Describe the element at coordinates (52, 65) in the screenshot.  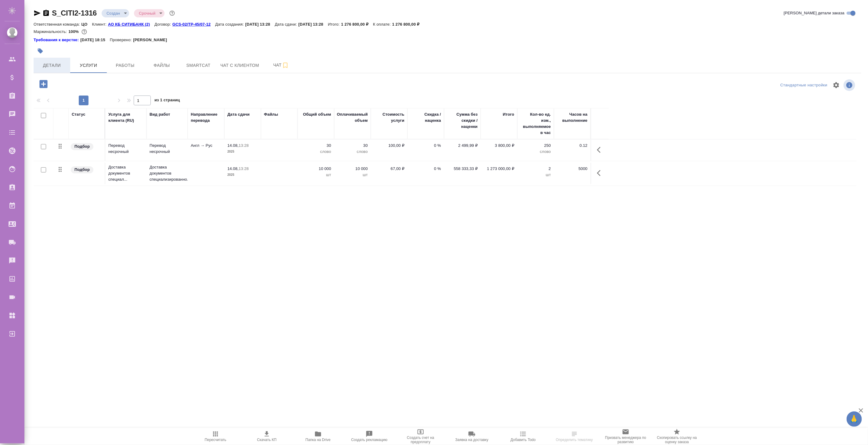
I see `span: Детали` at that location.